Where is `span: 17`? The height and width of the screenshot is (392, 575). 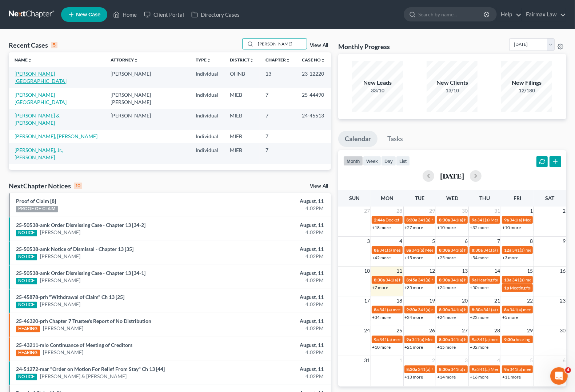 span: 17 is located at coordinates (367, 301).